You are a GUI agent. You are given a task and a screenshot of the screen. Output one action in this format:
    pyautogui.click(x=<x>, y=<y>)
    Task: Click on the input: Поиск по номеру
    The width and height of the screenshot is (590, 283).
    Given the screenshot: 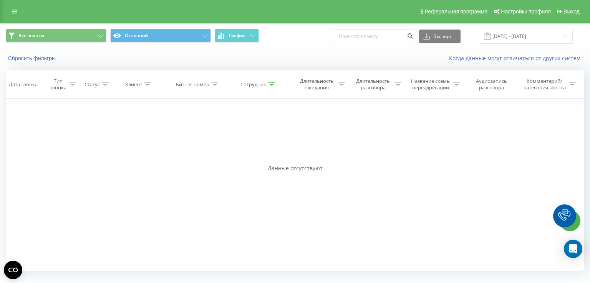 What is the action you would take?
    pyautogui.click(x=374, y=36)
    